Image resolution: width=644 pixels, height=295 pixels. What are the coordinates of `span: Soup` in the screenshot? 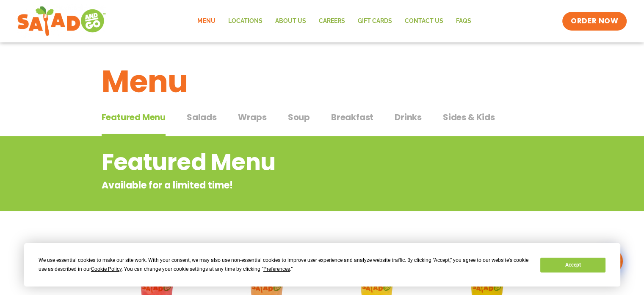 It's located at (299, 117).